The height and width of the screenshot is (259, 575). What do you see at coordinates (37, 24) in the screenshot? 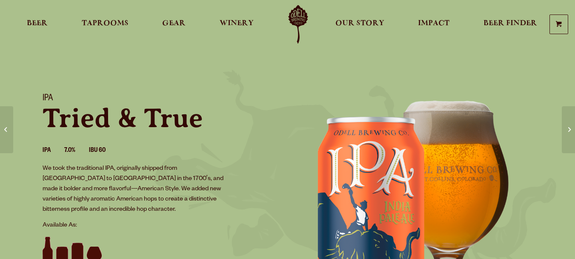
I see `a: Beer` at bounding box center [37, 24].